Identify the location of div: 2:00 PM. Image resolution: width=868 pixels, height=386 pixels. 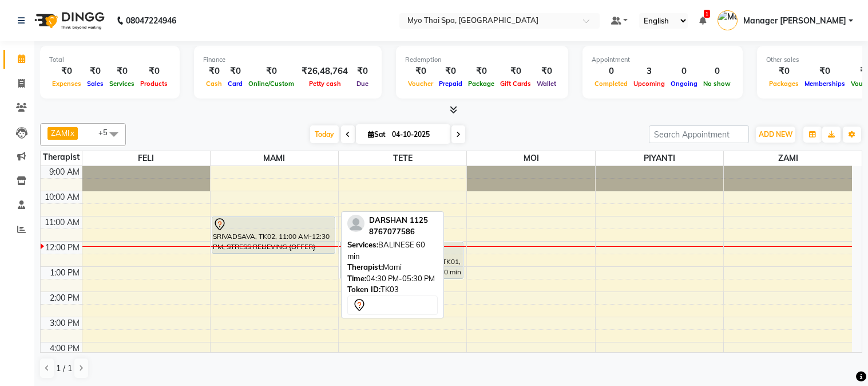
(65, 298).